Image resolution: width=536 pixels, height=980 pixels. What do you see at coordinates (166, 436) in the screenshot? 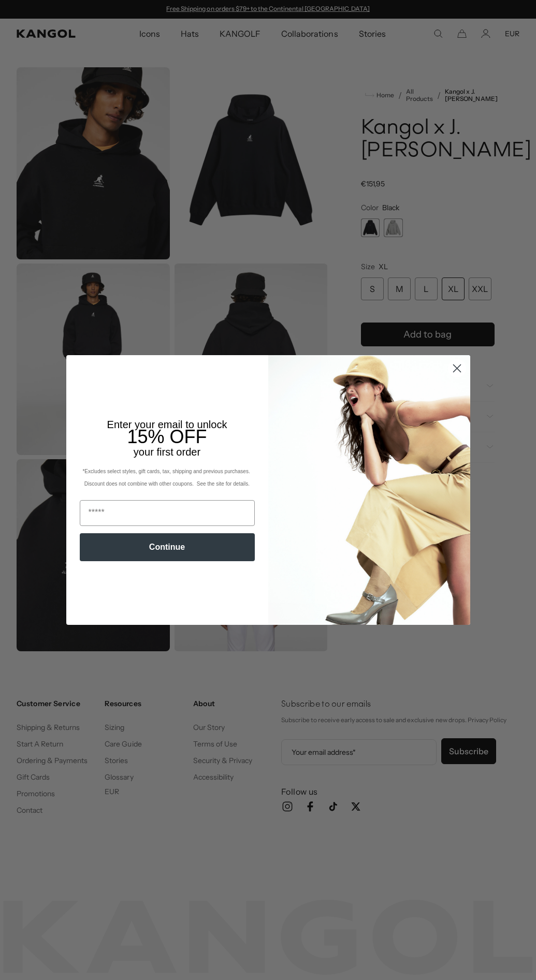
I see `span: 15% OFF` at bounding box center [166, 436].